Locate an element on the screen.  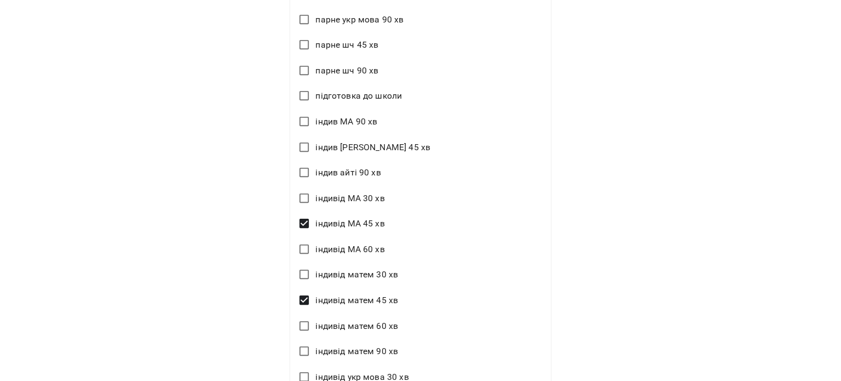
span: індивід матем 90 хв is located at coordinates (356, 351).